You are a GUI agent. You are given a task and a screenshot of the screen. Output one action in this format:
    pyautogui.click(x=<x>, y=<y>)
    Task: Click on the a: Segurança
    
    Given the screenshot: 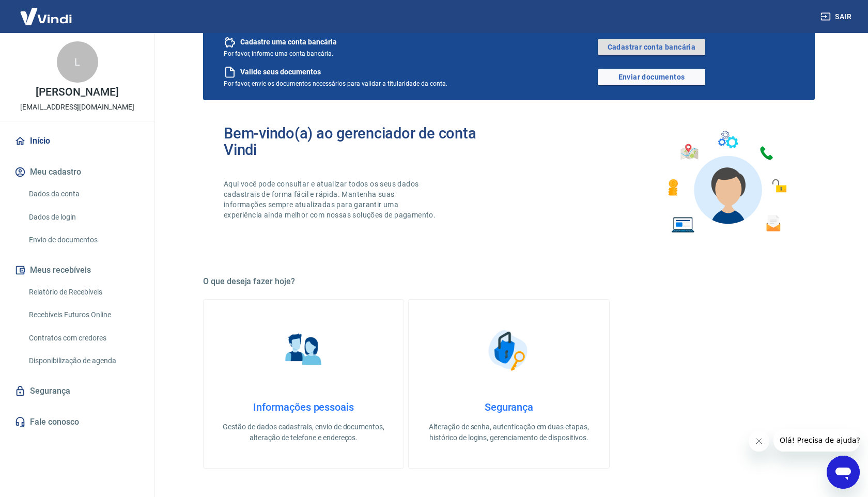 What is the action you would take?
    pyautogui.click(x=77, y=391)
    